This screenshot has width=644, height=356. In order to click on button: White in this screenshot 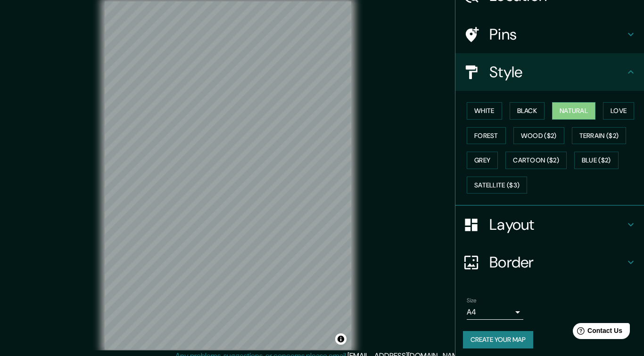, I will do `click(484, 111)`.